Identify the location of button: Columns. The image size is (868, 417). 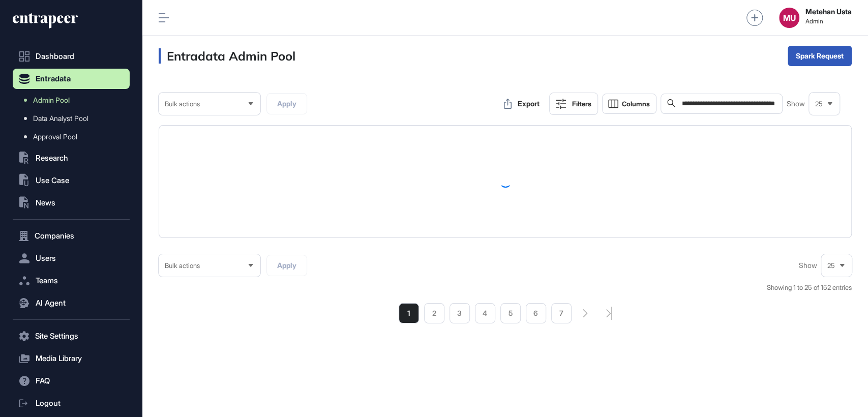
(629, 104).